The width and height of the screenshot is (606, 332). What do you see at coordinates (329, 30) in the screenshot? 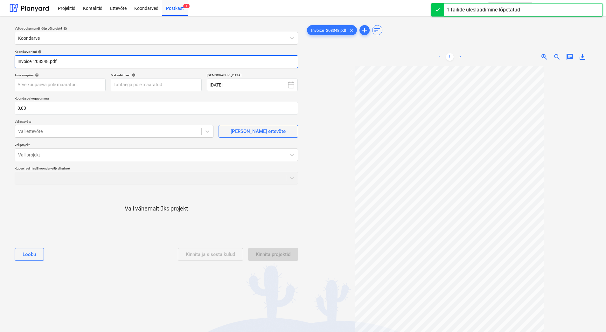
I see `span: Invoice_208348.pdf` at bounding box center [329, 30].